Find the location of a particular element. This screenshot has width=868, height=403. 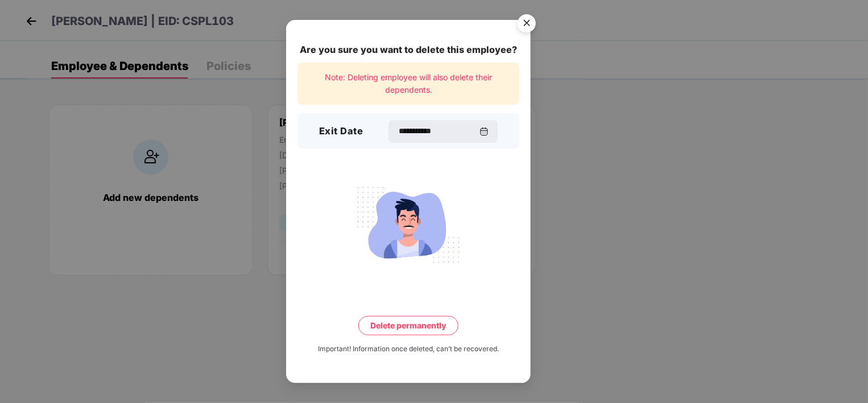

img: svg+xml;base64,PHN2ZyBpZD0iQ2FsZW5kYXItMzJ4MzIiIHhtbG5zPSJodHRwOi8vd3d3LnczLm9yZy8yMDAwL3N2ZyIgd2... is located at coordinates (484, 132).